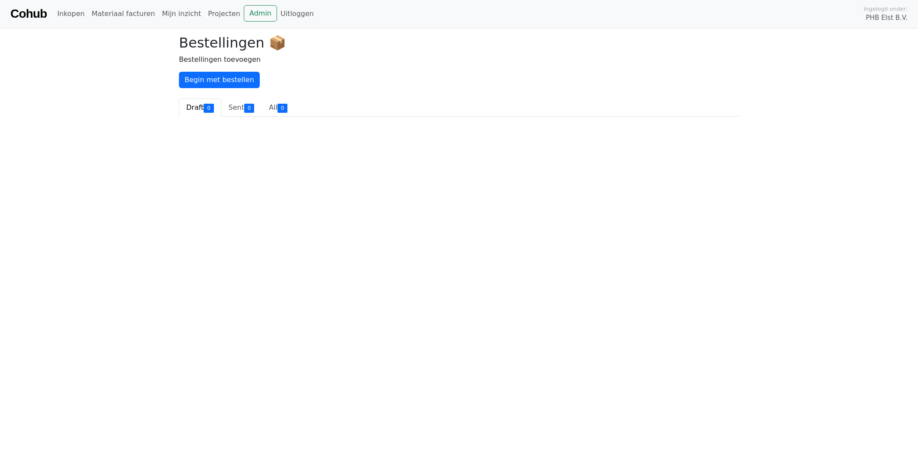 The image size is (918, 458). Describe the element at coordinates (219, 80) in the screenshot. I see `a: Begin met bestellen` at that location.